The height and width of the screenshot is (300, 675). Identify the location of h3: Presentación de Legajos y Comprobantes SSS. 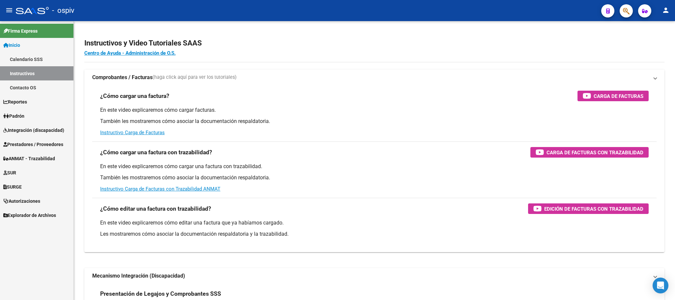
(160, 293).